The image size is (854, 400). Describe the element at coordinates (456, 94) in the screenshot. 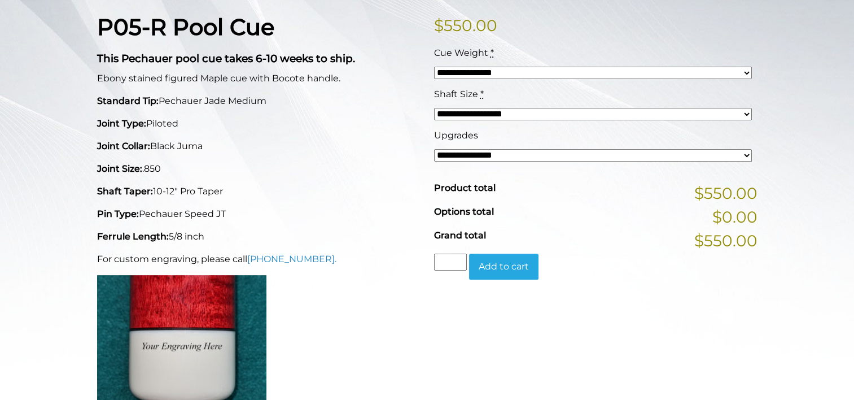

I see `span: Shaft Size` at that location.